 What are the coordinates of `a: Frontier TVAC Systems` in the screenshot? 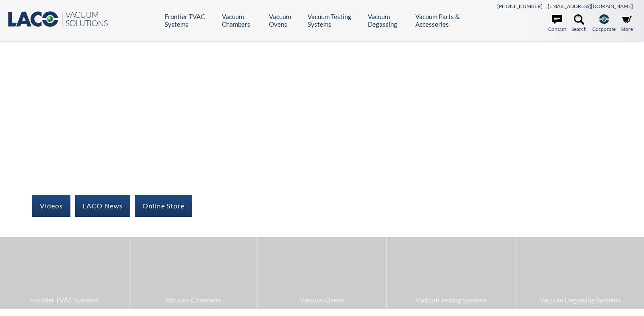 It's located at (190, 20).